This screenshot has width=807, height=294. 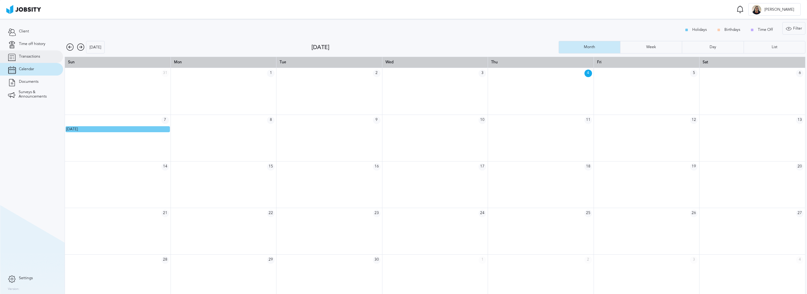 I want to click on span: 11, so click(x=588, y=120).